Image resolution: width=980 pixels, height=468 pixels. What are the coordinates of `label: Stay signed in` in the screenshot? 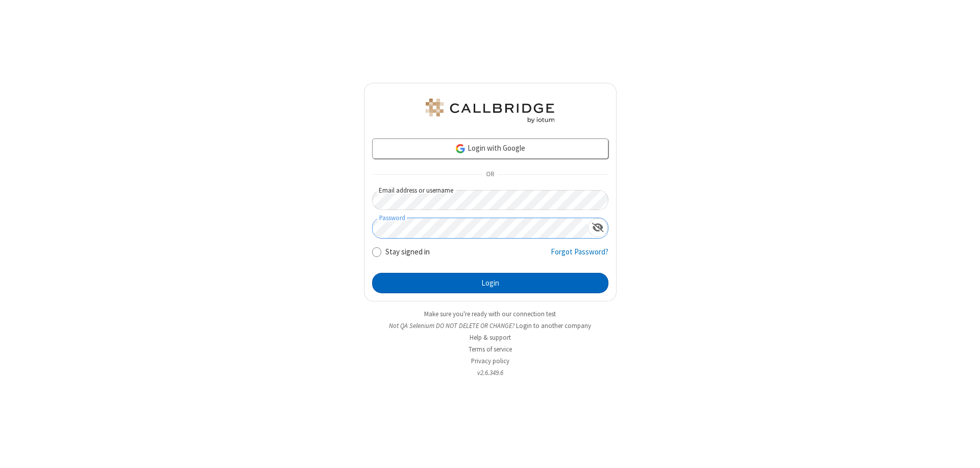 It's located at (407, 252).